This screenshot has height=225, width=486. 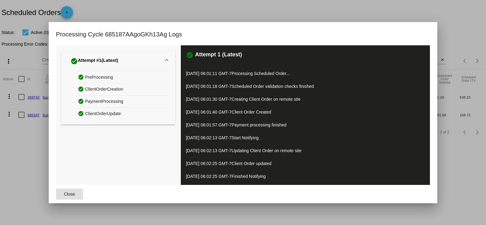 I want to click on span: Start Notifying, so click(x=245, y=138).